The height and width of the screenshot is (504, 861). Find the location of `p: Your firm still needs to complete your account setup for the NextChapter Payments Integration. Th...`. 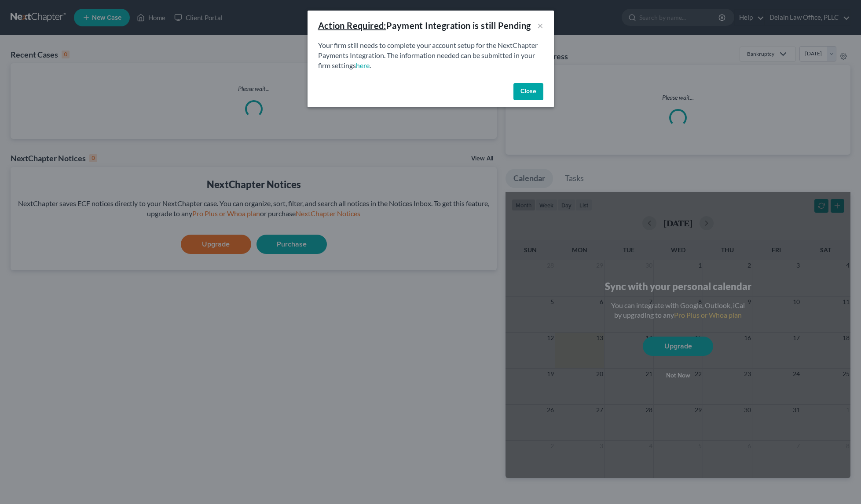

p: Your firm still needs to complete your account setup for the NextChapter Payments Integration. Th... is located at coordinates (430, 55).